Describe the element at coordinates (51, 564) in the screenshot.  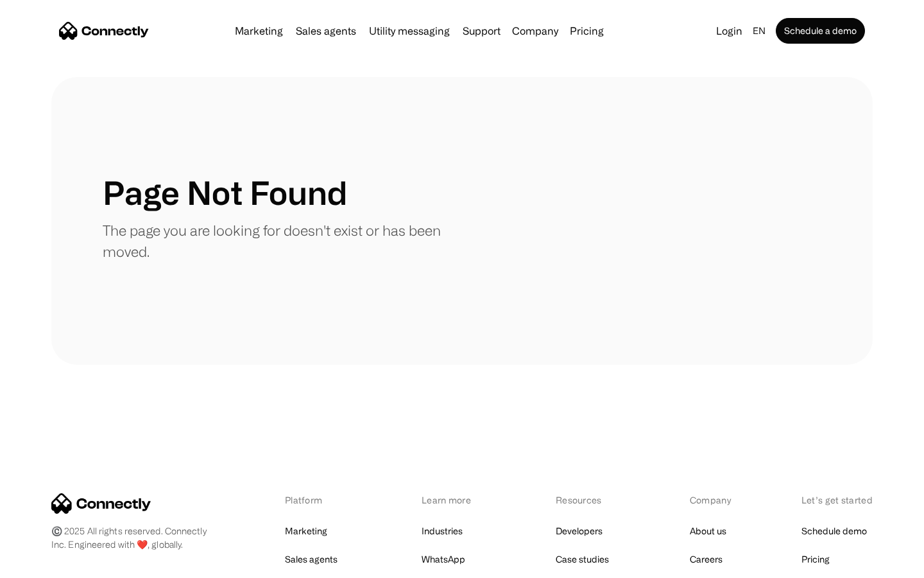
I see `ul: Language list` at that location.